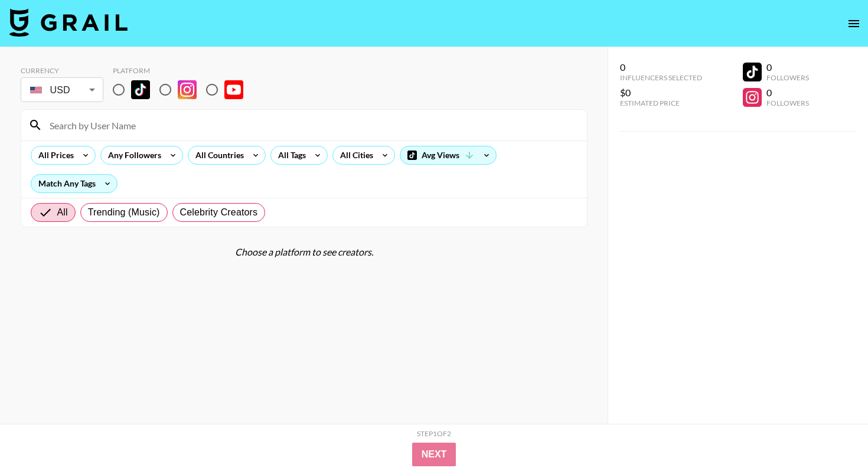 Image resolution: width=868 pixels, height=471 pixels. Describe the element at coordinates (304, 253) in the screenshot. I see `div: Choose a platform to see creators.` at that location.